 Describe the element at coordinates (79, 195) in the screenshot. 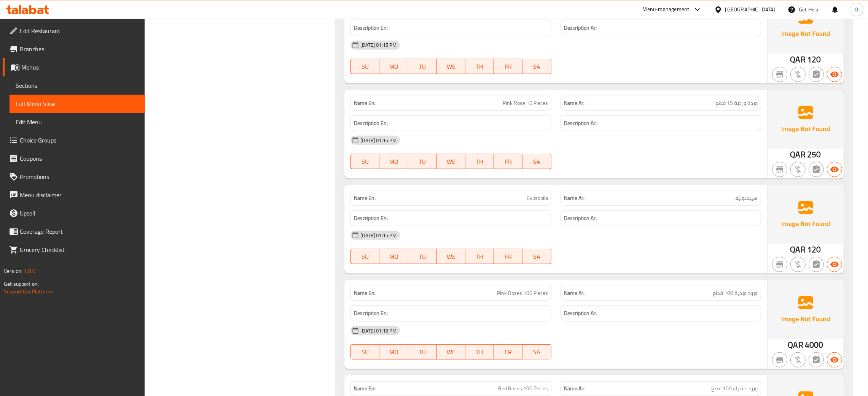

I see `span: Menu disclaimer` at that location.